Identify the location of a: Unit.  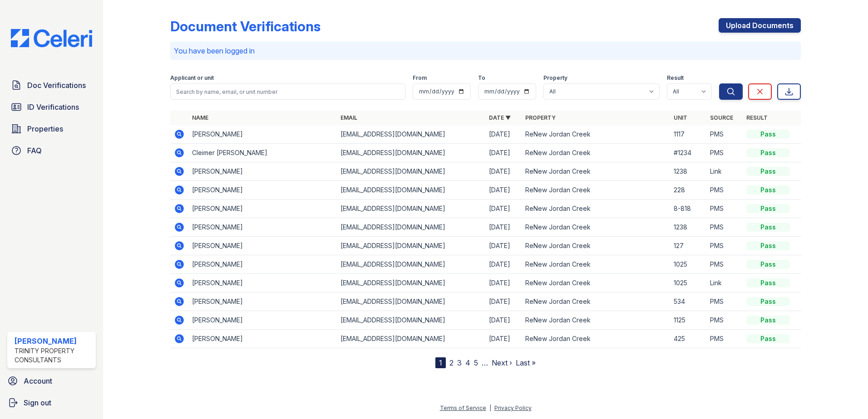
(680, 117).